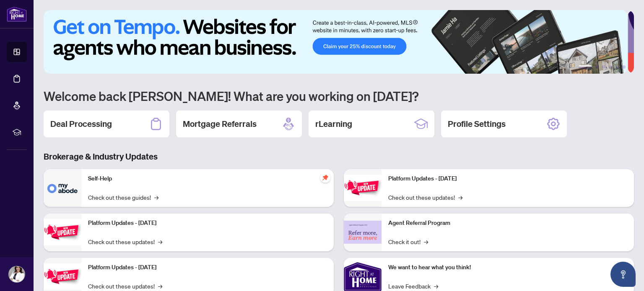 The image size is (644, 291). What do you see at coordinates (339, 157) in the screenshot?
I see `h3: Brokerage & Industry Updates` at bounding box center [339, 157].